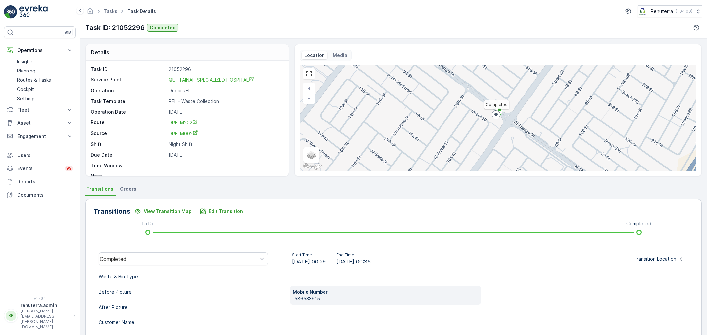 This screenshot has height=335, width=707. I want to click on p: Waste & Bin Type, so click(118, 277).